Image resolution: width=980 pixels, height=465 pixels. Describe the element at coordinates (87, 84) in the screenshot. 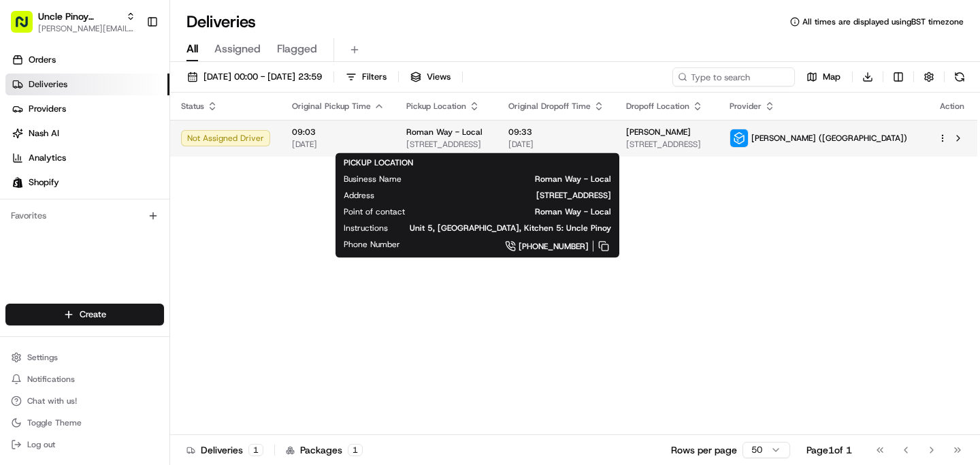

I see `a: Deliveries` at that location.